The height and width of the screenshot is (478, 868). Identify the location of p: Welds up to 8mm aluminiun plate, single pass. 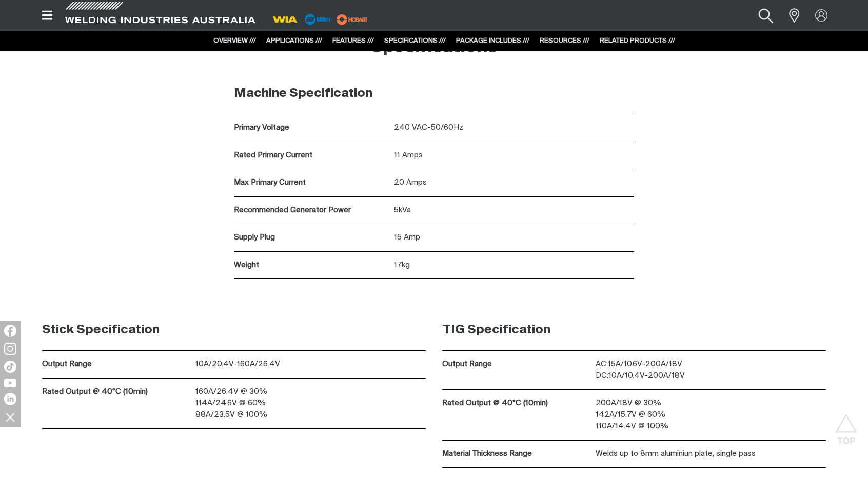
(711, 454).